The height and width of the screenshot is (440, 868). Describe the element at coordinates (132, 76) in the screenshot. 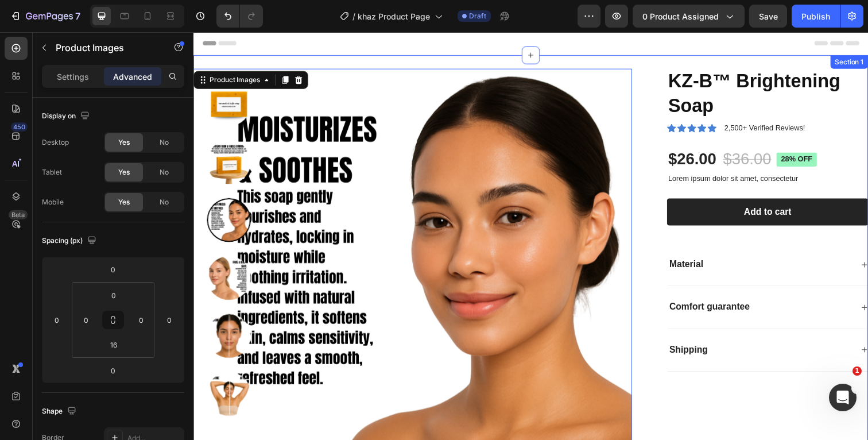

I see `p: Advanced` at that location.